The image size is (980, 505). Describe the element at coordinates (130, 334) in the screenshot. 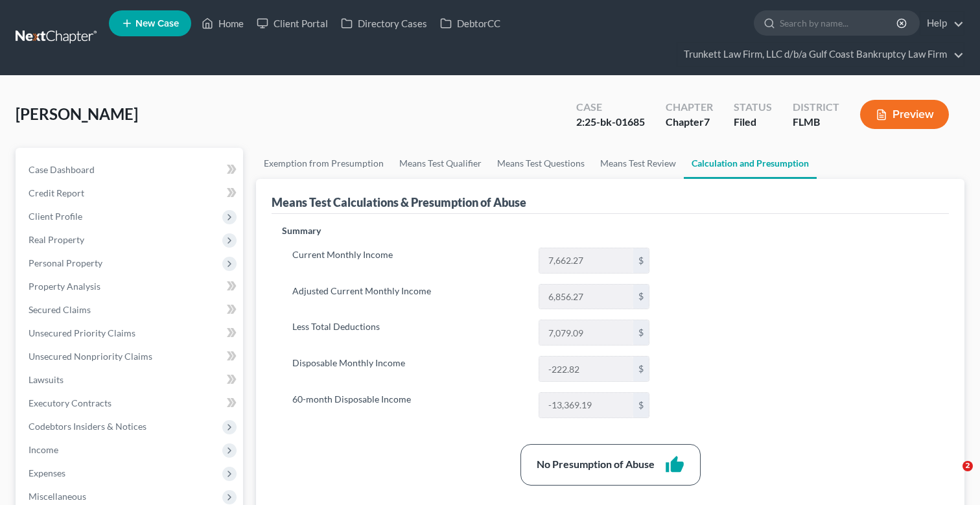

I see `a: Unsecured Priority Claims` at that location.